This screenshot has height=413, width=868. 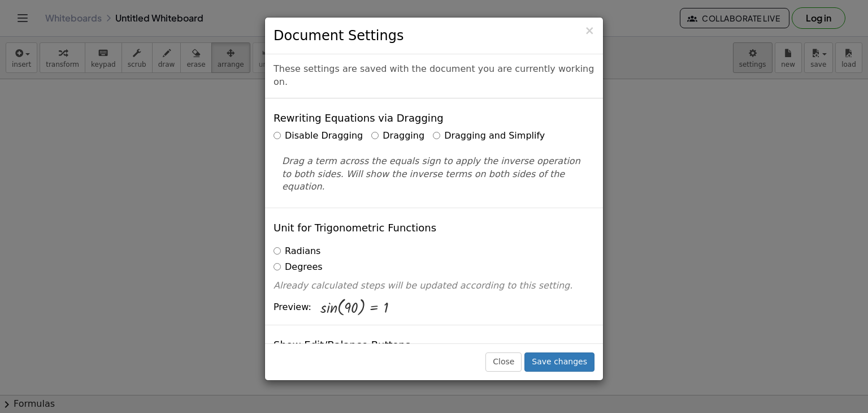 I want to click on label: Degrees, so click(x=297, y=267).